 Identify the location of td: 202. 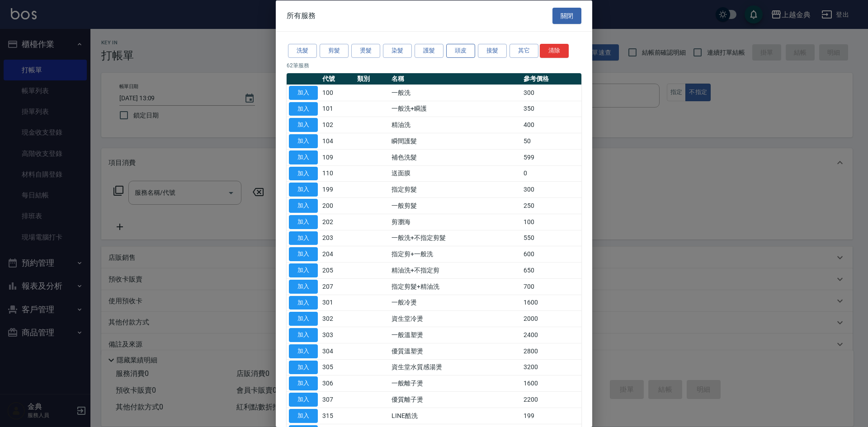
(337, 222).